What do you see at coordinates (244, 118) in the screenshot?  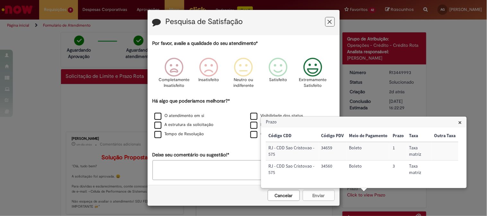 I see `div: Há algo que poderíamos melhorar?*` at bounding box center [244, 118].